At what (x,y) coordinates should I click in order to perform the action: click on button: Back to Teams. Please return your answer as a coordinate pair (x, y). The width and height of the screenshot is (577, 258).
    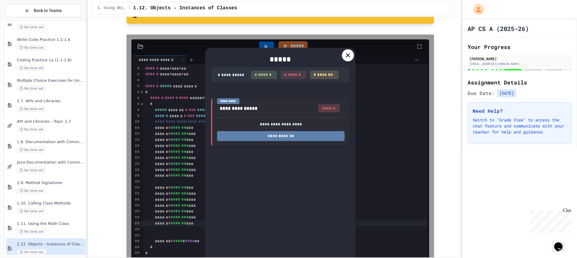
    Looking at the image, I should click on (43, 11).